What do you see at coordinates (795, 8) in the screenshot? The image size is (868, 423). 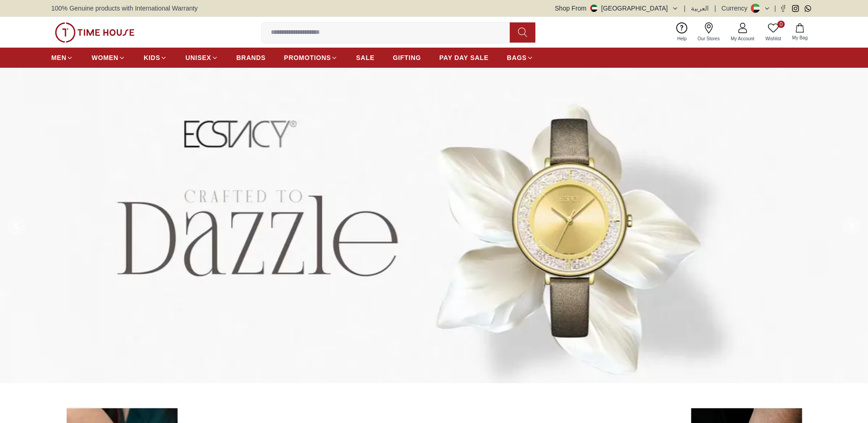 I see `a: Instagram` at bounding box center [795, 8].